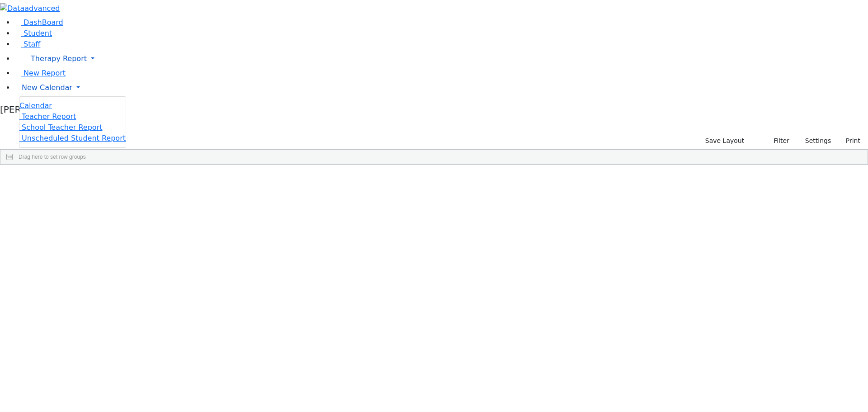 Image resolution: width=868 pixels, height=412 pixels. What do you see at coordinates (44, 22) in the screenshot?
I see `span: DashBoard` at bounding box center [44, 22].